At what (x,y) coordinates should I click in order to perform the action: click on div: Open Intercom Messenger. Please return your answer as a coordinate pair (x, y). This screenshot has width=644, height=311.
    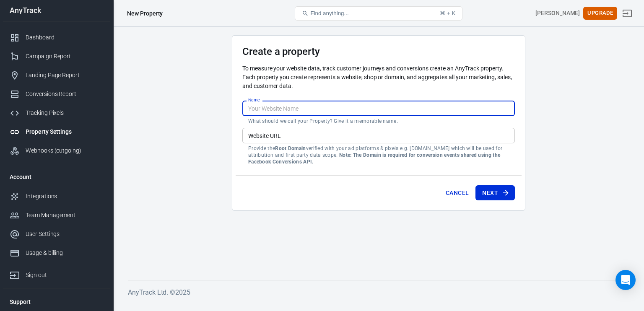
    Looking at the image, I should click on (625, 280).